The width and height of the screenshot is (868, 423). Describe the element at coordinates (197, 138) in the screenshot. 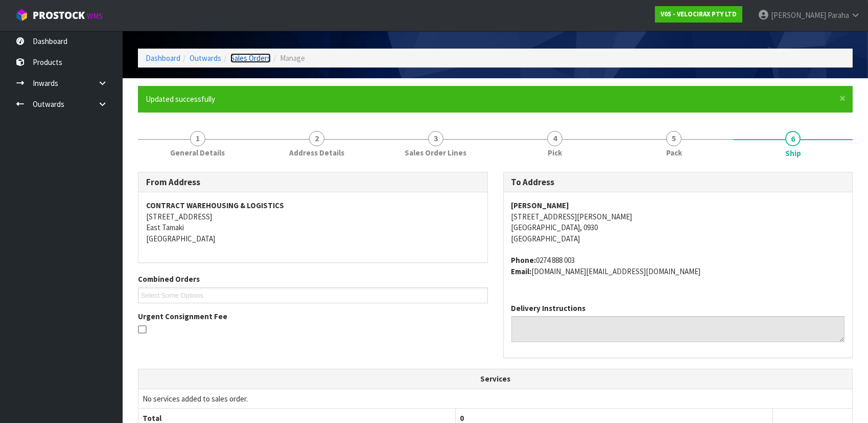

I see `span: 1` at that location.